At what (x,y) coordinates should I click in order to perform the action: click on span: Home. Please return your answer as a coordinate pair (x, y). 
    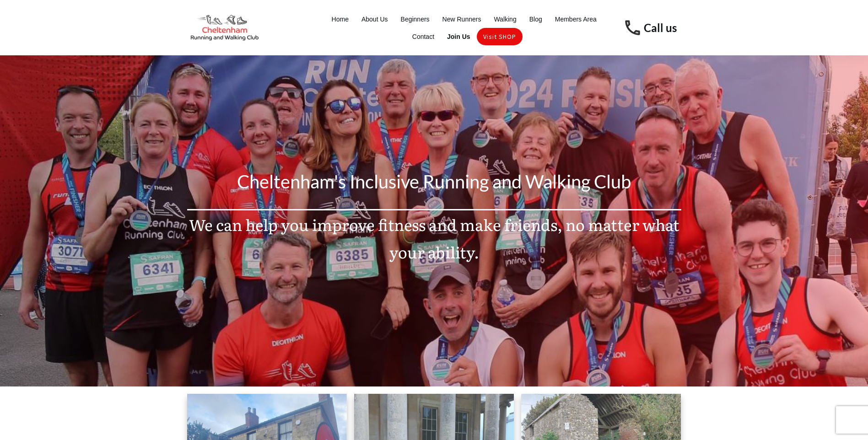
    Looking at the image, I should click on (340, 19).